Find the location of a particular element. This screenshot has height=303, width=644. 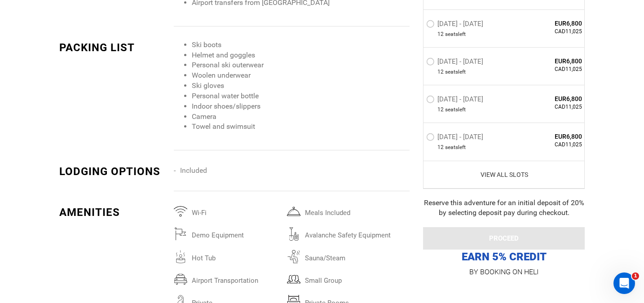

img: mealsincluded.svg is located at coordinates (294, 211).